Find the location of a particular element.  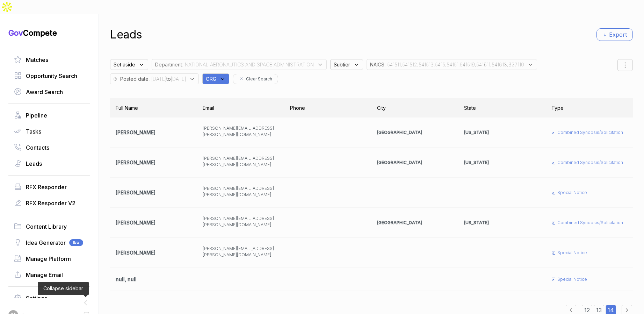

span: Manage Email is located at coordinates (44, 275).